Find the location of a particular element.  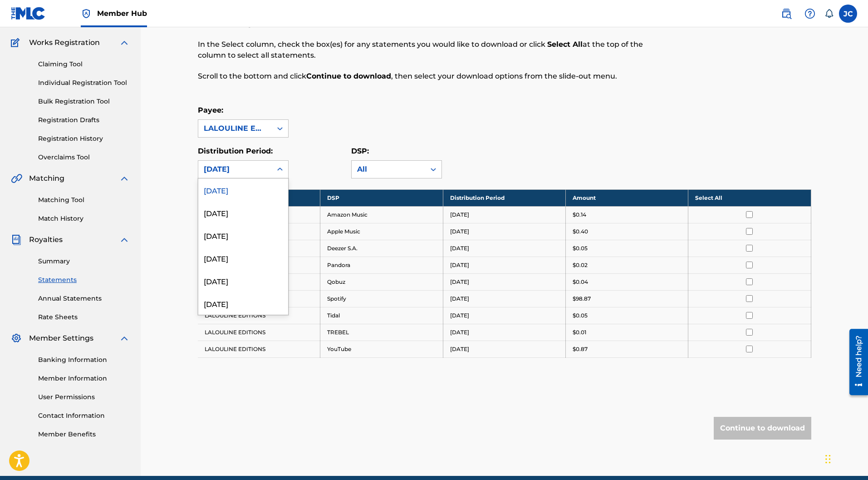

td: TREBEL is located at coordinates (382, 332).